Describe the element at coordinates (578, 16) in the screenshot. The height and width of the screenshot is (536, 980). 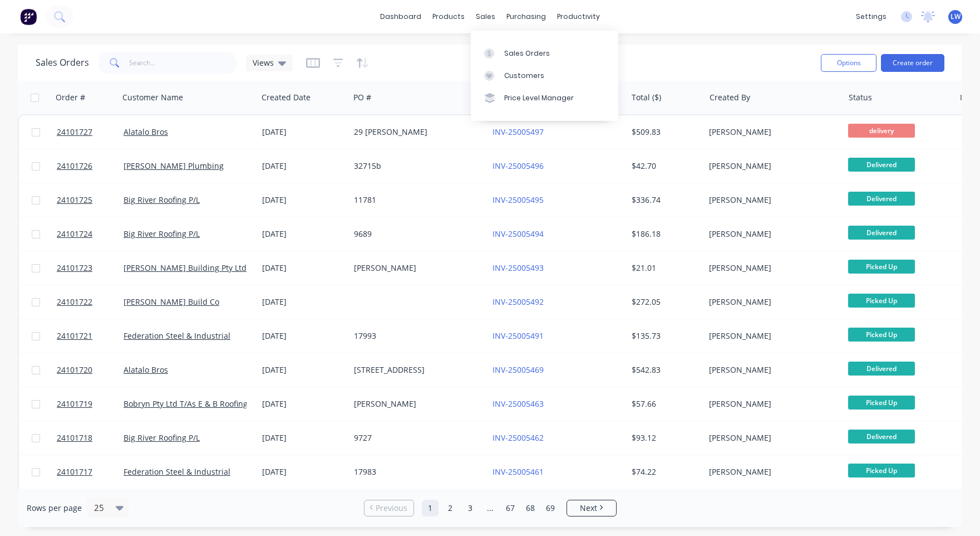
I see `div: productivity` at that location.